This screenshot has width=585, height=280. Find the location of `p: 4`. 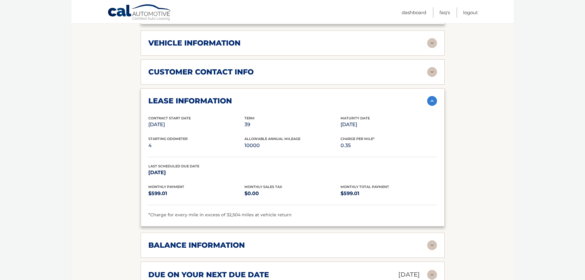

p: 4 is located at coordinates (196, 145).